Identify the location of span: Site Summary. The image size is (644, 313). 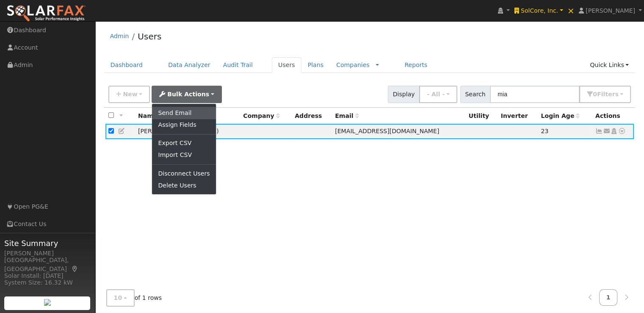
(48, 243).